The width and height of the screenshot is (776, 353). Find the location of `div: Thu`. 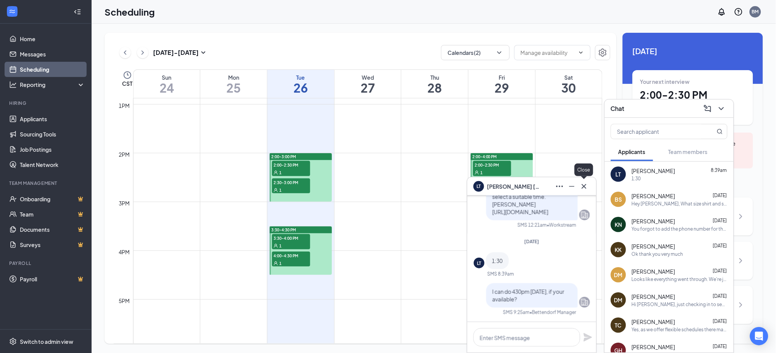

div: Thu is located at coordinates (434, 77).